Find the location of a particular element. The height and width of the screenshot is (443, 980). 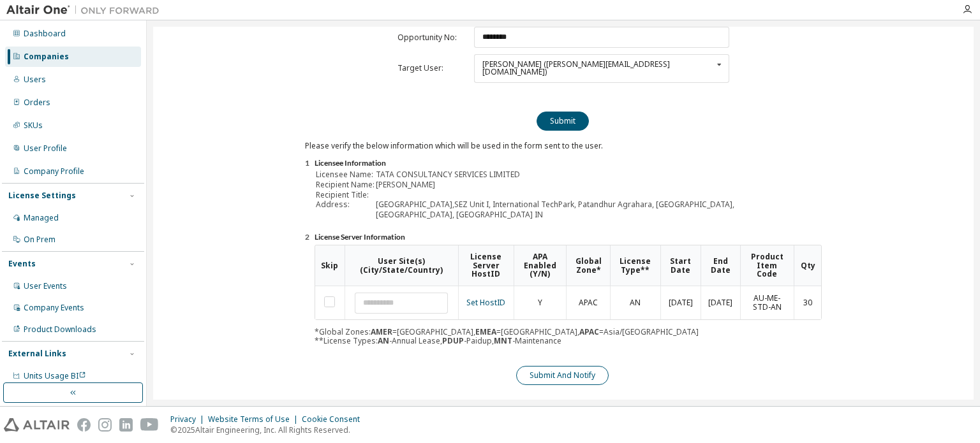

img: facebook.svg is located at coordinates (83, 424).